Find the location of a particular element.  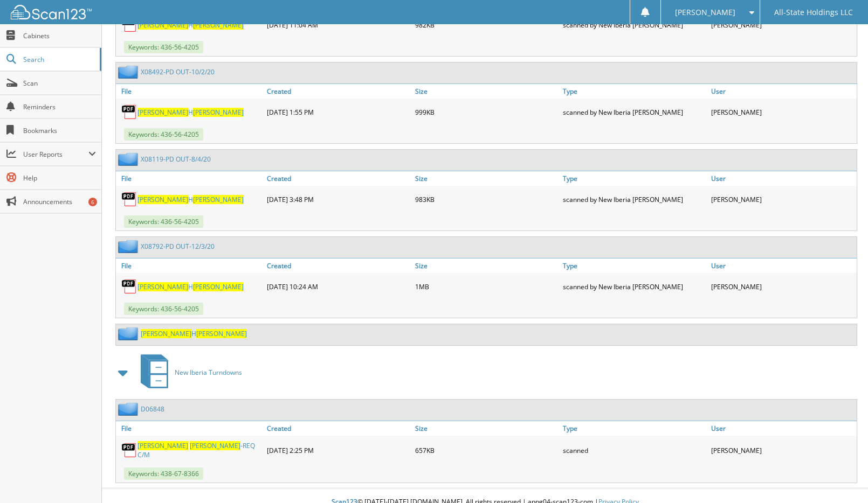

img: scan123-logo-white.svg is located at coordinates (51, 12).